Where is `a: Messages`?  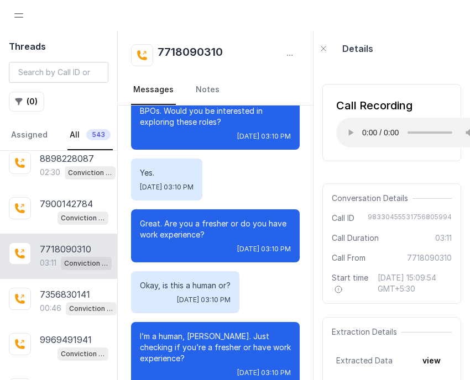 a: Messages is located at coordinates (153, 90).